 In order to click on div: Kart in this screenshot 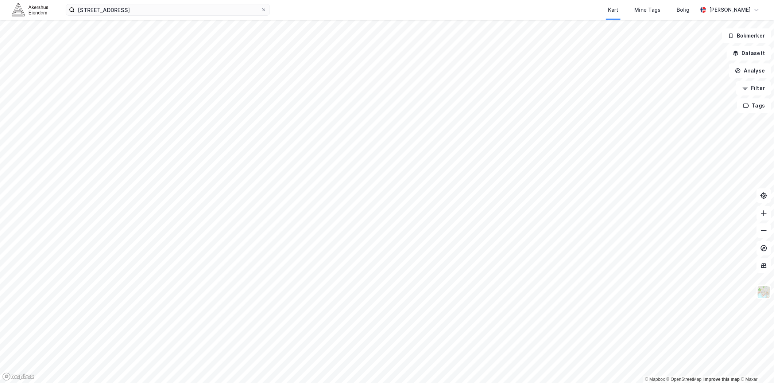, I will do `click(613, 10)`.